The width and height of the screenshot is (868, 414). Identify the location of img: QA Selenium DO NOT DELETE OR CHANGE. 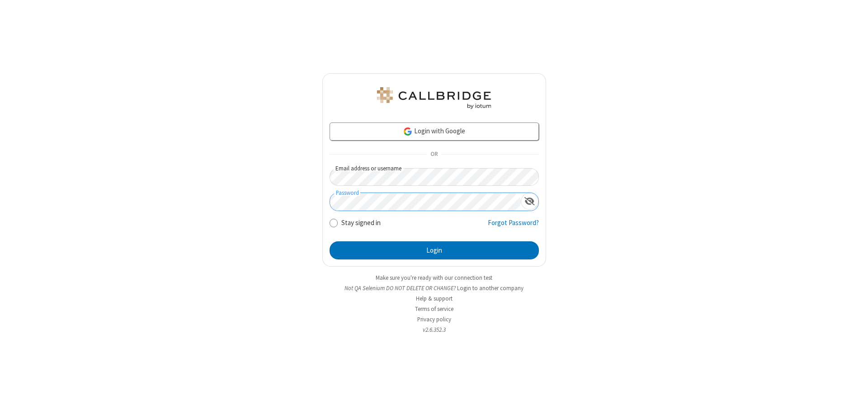
(434, 98).